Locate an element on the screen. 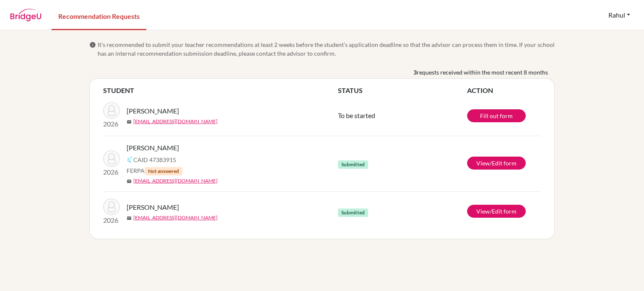  img: Oulahiane, Sarah is located at coordinates (111, 111).